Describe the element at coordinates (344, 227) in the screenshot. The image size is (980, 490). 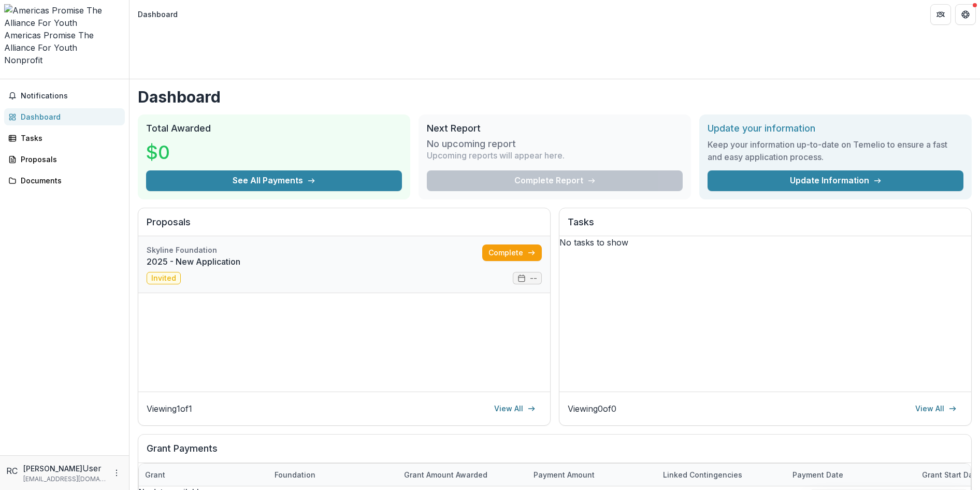
I see `h2: Proposals` at that location.